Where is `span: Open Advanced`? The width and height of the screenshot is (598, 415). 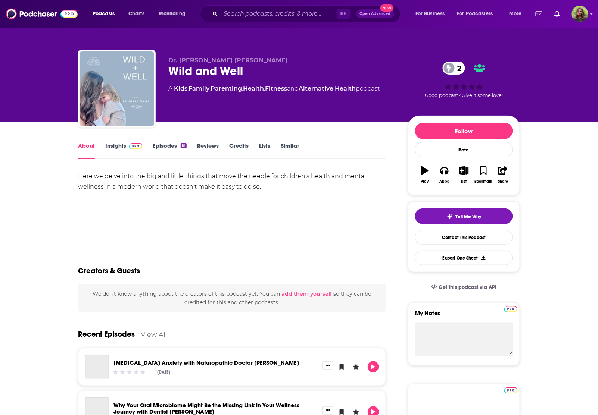
span: Open Advanced is located at coordinates (375, 14).